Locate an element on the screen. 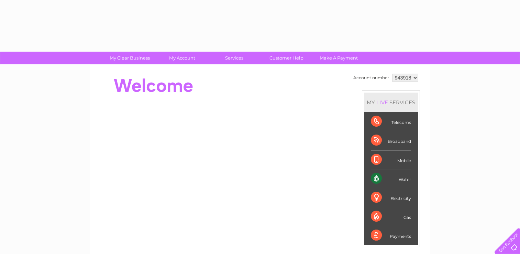  div: Water is located at coordinates (391, 178).